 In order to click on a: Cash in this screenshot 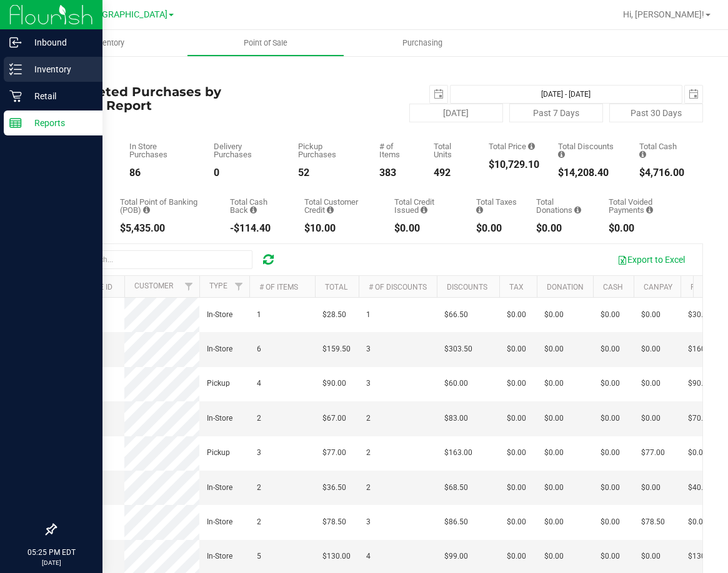, I will do `click(613, 287)`.